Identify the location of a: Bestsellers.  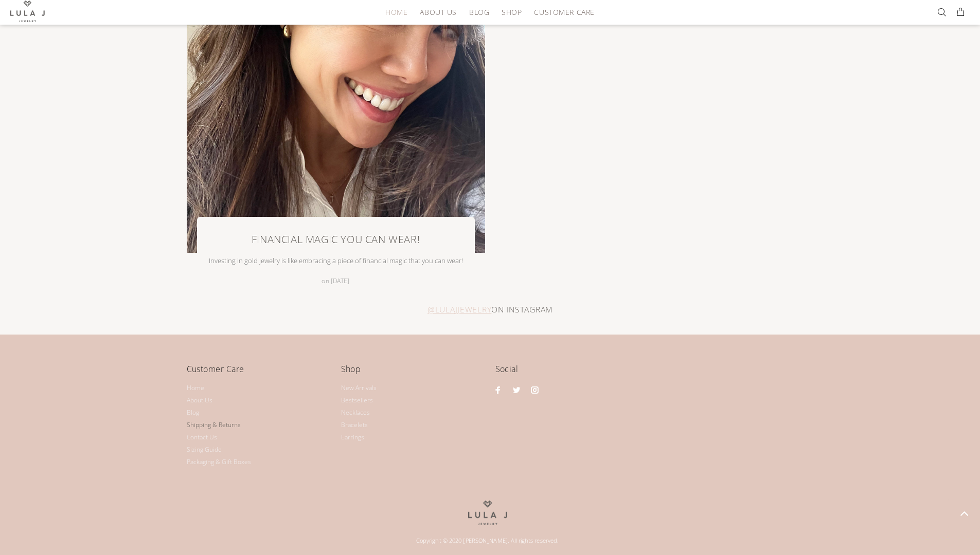
(357, 401).